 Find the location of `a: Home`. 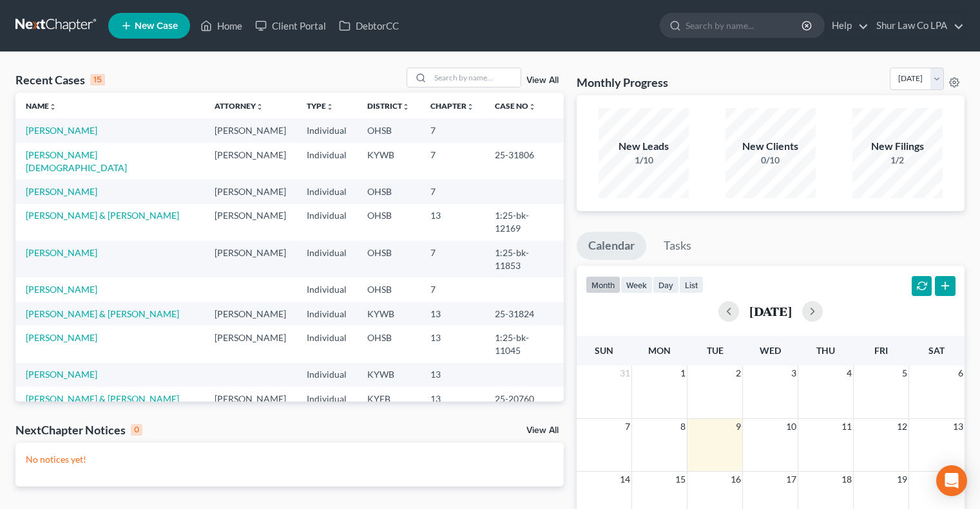

a: Home is located at coordinates (221, 26).